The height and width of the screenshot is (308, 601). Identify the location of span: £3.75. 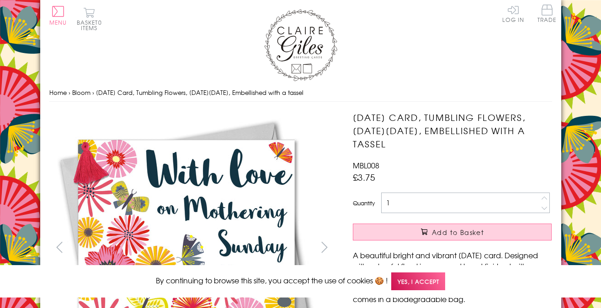
(364, 177).